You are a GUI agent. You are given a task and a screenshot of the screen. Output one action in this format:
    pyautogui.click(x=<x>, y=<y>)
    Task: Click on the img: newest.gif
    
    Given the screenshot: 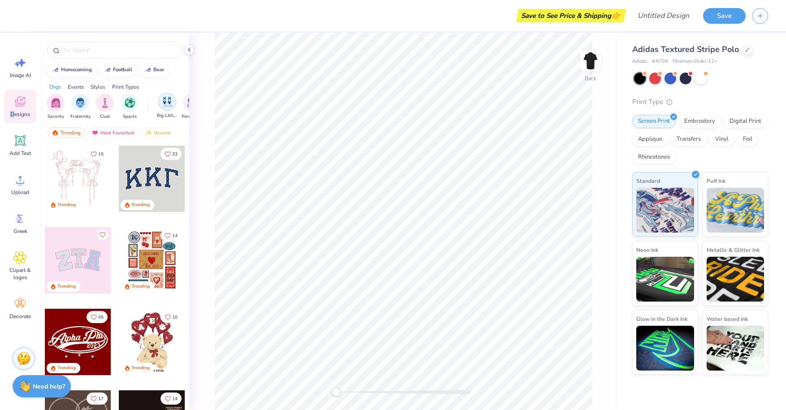 What is the action you would take?
    pyautogui.click(x=148, y=133)
    